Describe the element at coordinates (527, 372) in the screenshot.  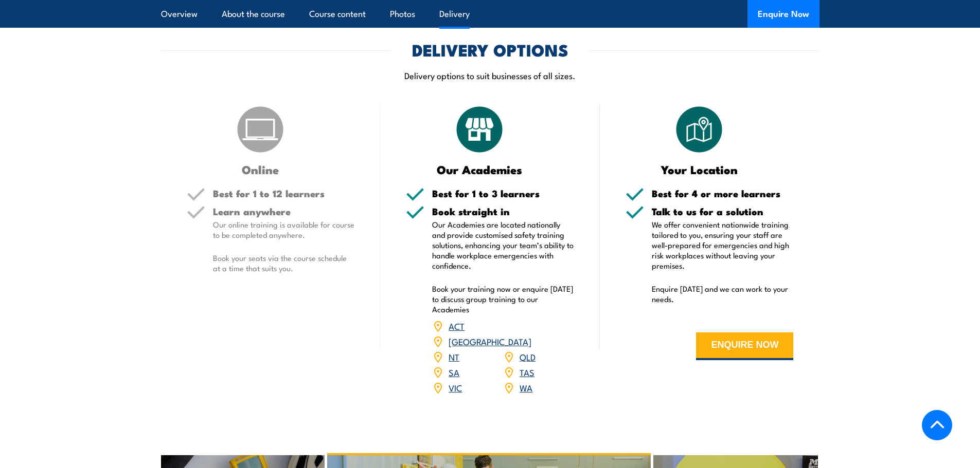
I see `a: TAS` at that location.